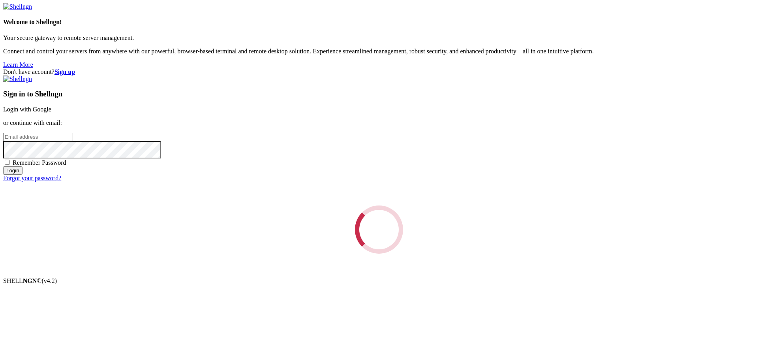  Describe the element at coordinates (49, 280) in the screenshot. I see `span: 4.2.0` at that location.